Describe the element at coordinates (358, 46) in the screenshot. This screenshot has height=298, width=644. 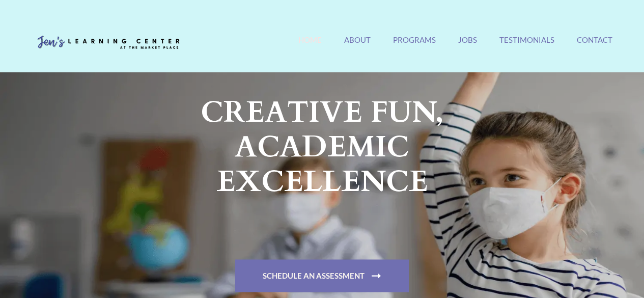
I see `a: About` at that location.